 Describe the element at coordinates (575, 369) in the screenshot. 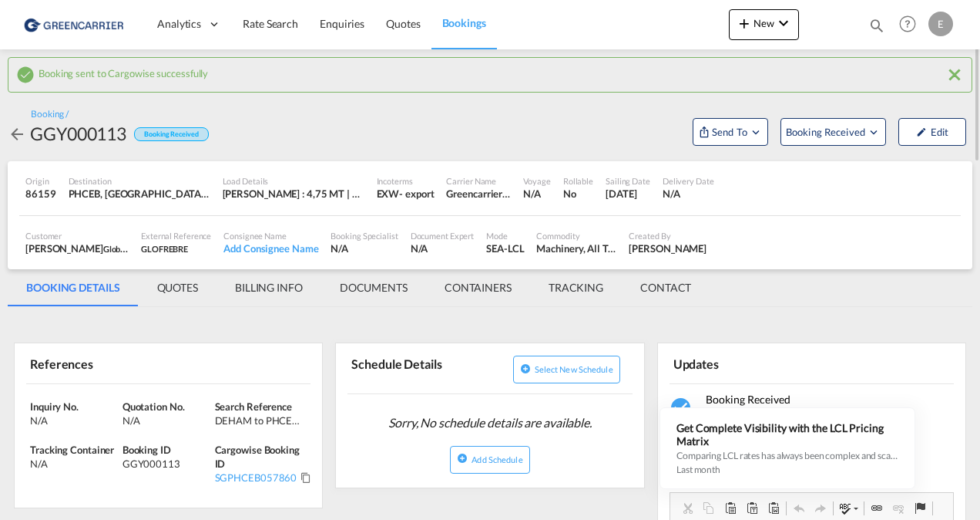

I see `span: Select new schedule` at that location.